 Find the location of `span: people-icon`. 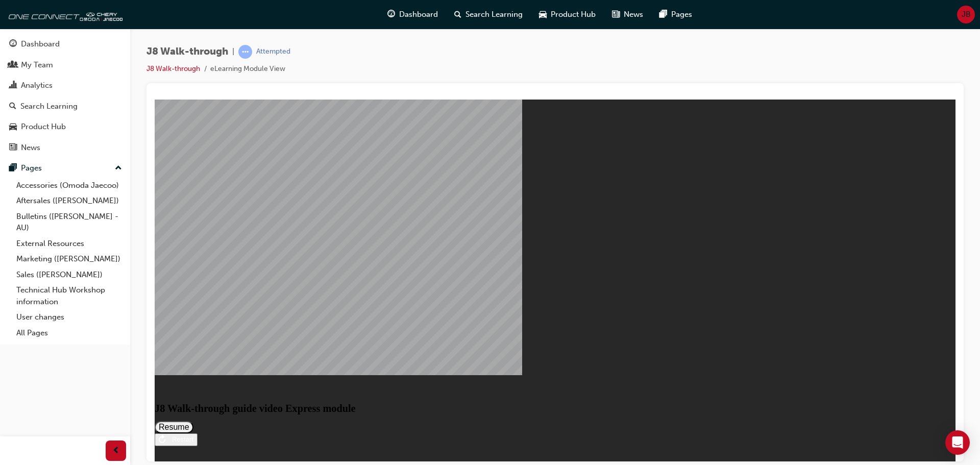

span: people-icon is located at coordinates (13, 65).